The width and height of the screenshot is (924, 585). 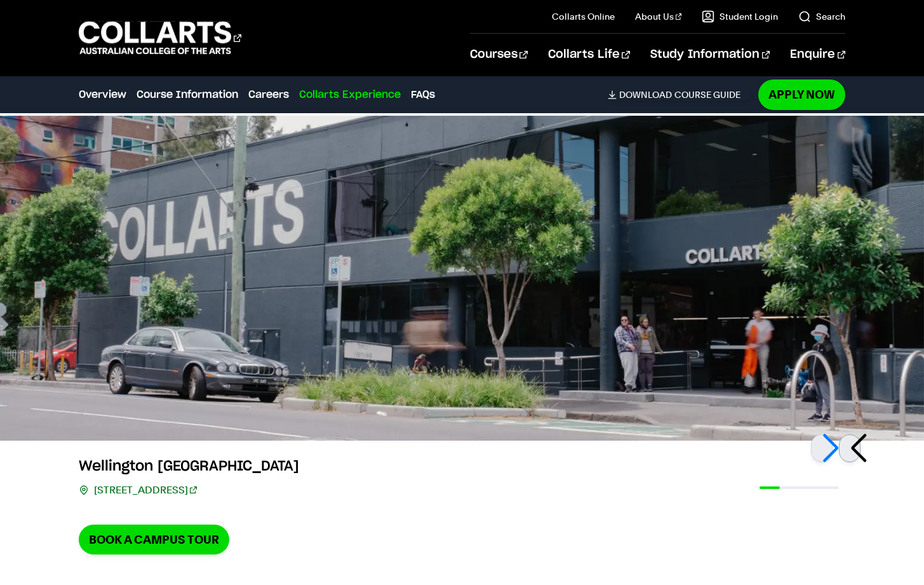 What do you see at coordinates (423, 95) in the screenshot?
I see `a: FAQs` at bounding box center [423, 95].